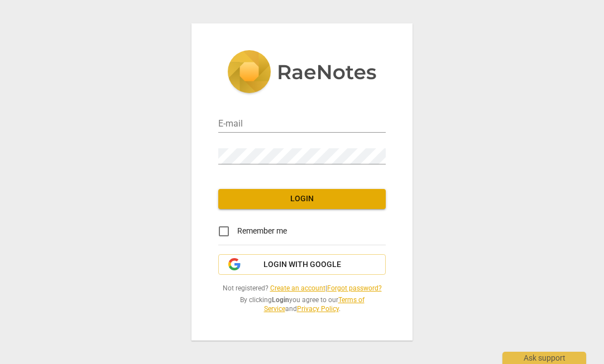 Image resolution: width=604 pixels, height=364 pixels. What do you see at coordinates (317, 309) in the screenshot?
I see `a: Privacy Policy` at bounding box center [317, 309].